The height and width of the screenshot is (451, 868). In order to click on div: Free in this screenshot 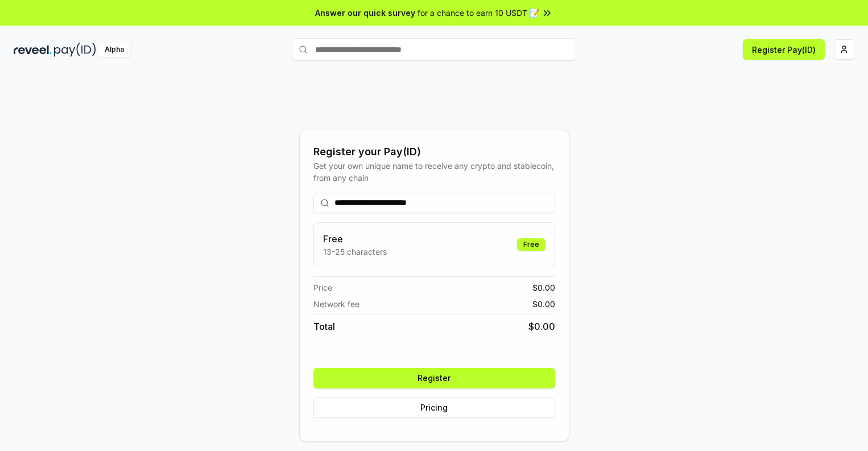, I will do `click(531, 244)`.